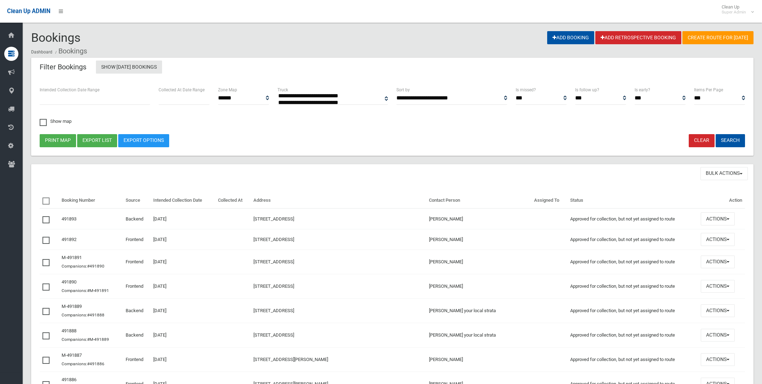  What do you see at coordinates (69, 282) in the screenshot?
I see `a: 491890` at bounding box center [69, 282].